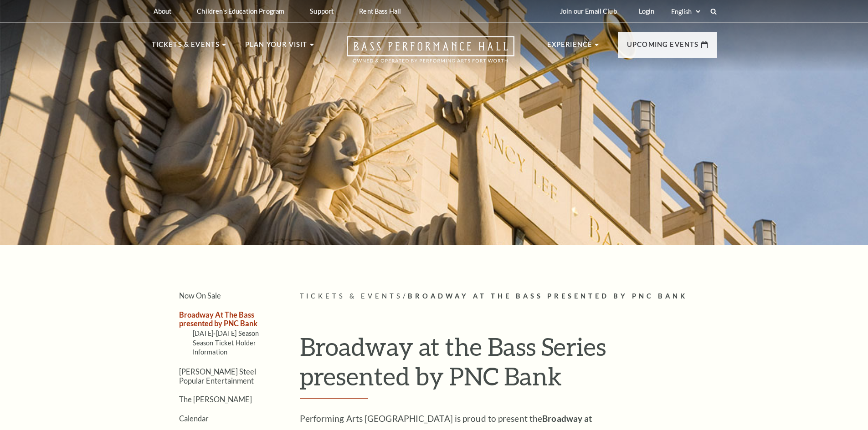 This screenshot has width=868, height=430. What do you see at coordinates (193, 418) in the screenshot?
I see `a: Calendar` at bounding box center [193, 418].